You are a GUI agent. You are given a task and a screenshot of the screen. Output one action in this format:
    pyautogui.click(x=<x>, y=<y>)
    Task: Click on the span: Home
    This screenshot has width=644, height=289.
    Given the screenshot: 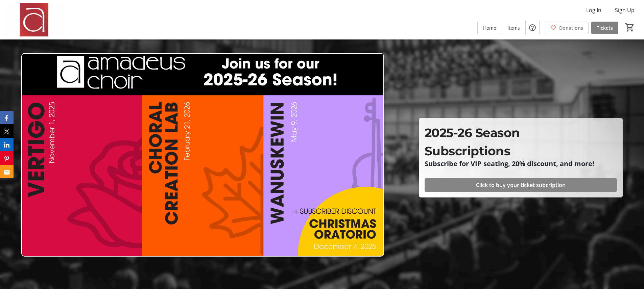 What is the action you would take?
    pyautogui.click(x=489, y=28)
    